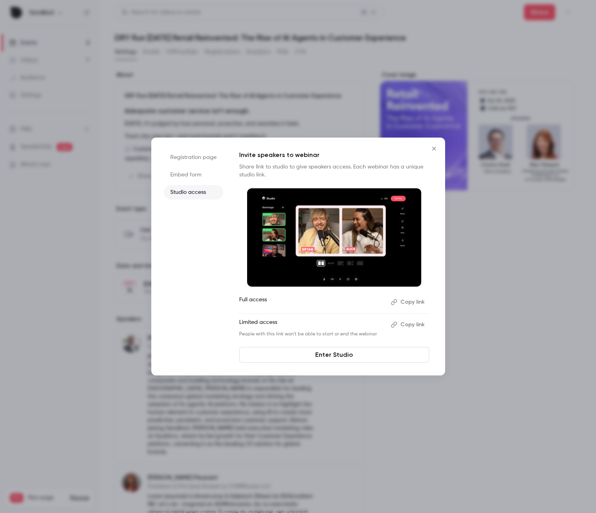  Describe the element at coordinates (194, 175) in the screenshot. I see `li: Embed form` at that location.